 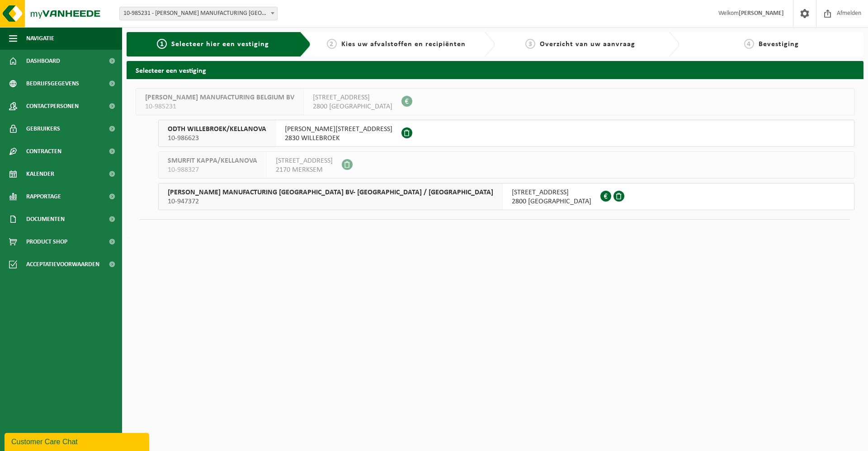 I want to click on span: 10-947372, so click(x=331, y=201).